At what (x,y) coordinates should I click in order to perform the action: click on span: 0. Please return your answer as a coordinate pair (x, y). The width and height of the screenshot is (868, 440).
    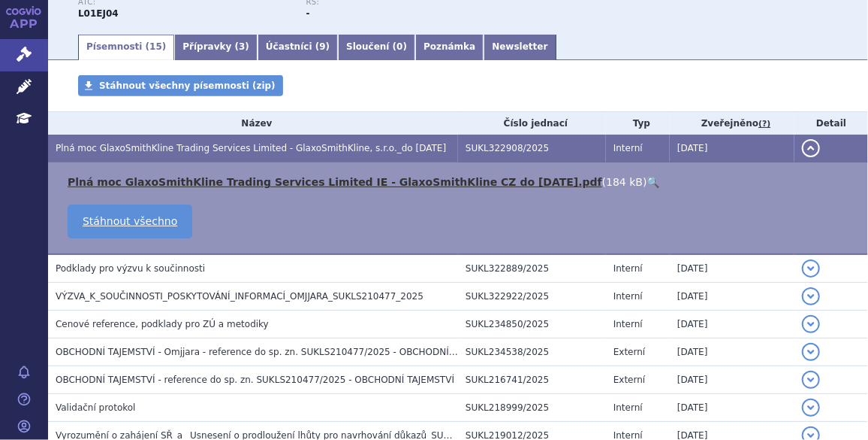
    Looking at the image, I should click on (399, 47).